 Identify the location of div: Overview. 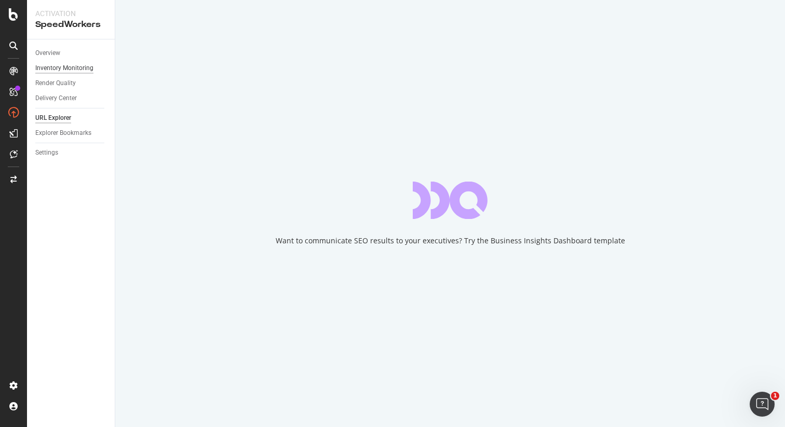
(48, 53).